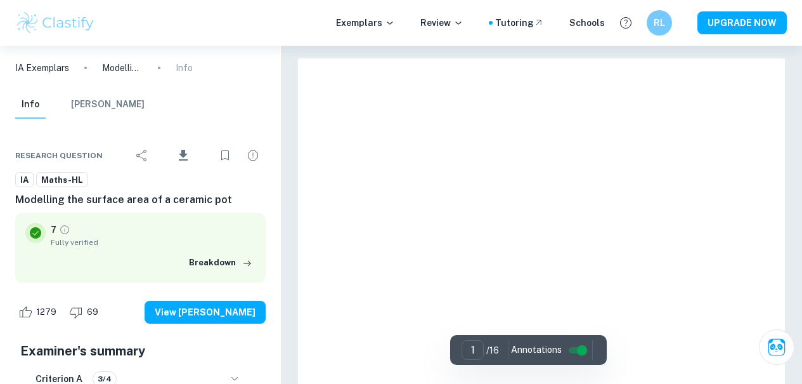 The height and width of the screenshot is (384, 802). Describe the element at coordinates (626, 23) in the screenshot. I see `button: Help and Feedback` at that location.